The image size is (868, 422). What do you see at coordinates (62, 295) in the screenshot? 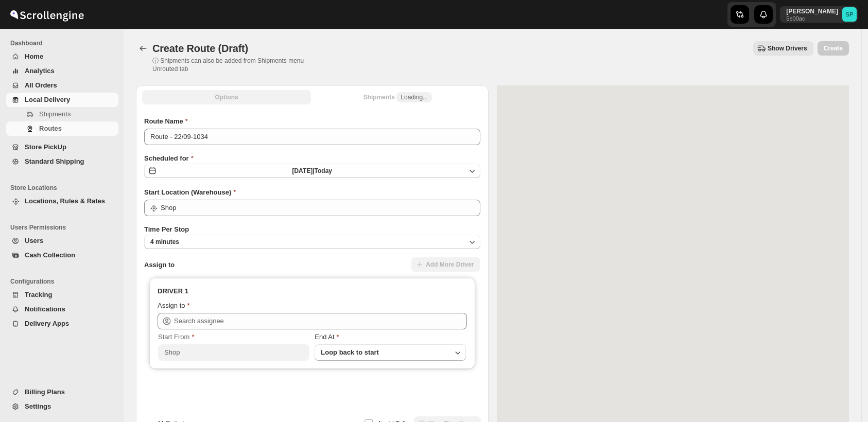
I see `button: Tracking` at bounding box center [62, 295].